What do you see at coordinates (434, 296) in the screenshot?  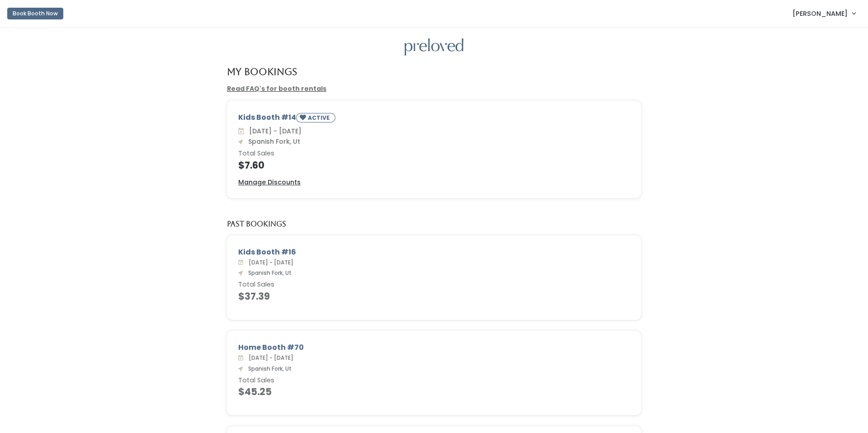 I see `h4: $37.39` at bounding box center [434, 296].